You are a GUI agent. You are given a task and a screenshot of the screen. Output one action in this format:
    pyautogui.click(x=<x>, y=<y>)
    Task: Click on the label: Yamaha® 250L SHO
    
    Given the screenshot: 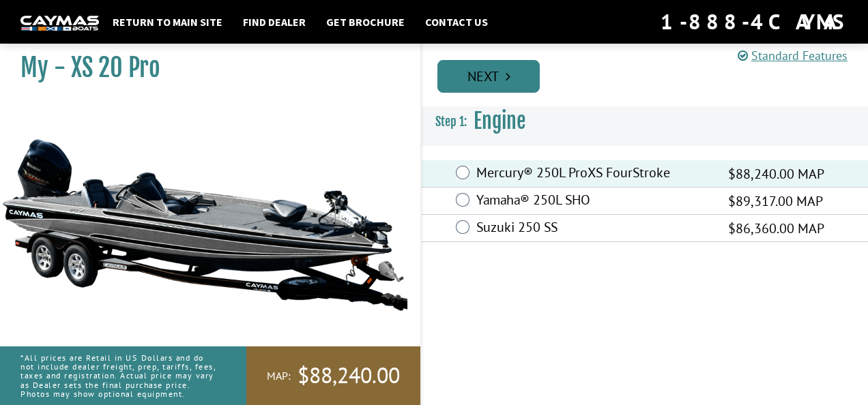 What is the action you would take?
    pyautogui.click(x=593, y=201)
    